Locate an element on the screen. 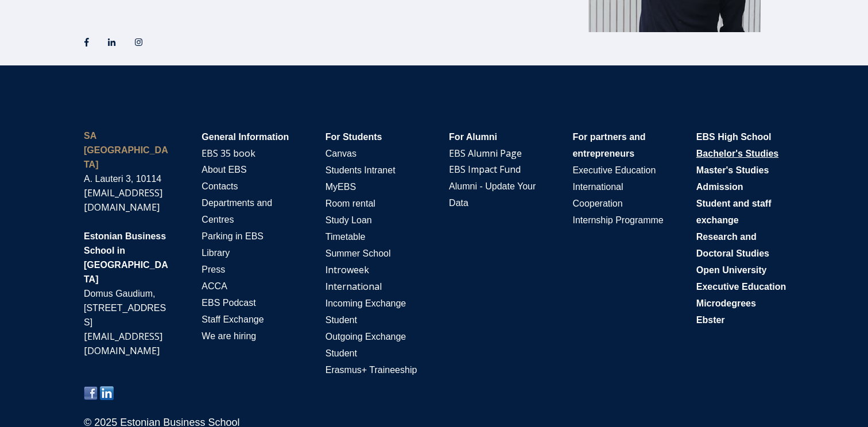  a: Study Loan is located at coordinates (348, 220).